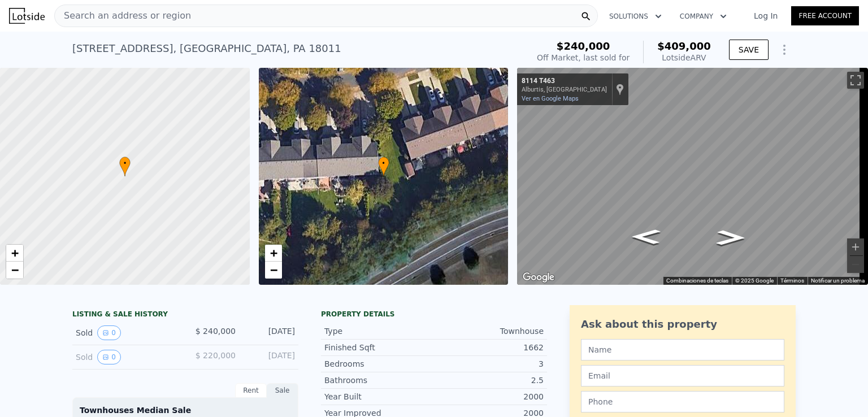 This screenshot has width=868, height=417. What do you see at coordinates (489, 332) in the screenshot?
I see `div: Townhouse` at bounding box center [489, 332].